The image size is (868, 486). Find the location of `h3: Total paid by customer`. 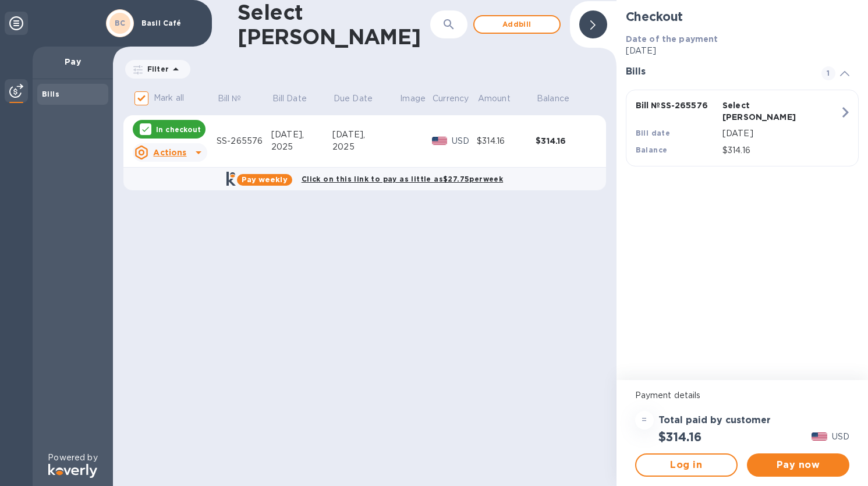

h3: Total paid by customer is located at coordinates (714, 420).